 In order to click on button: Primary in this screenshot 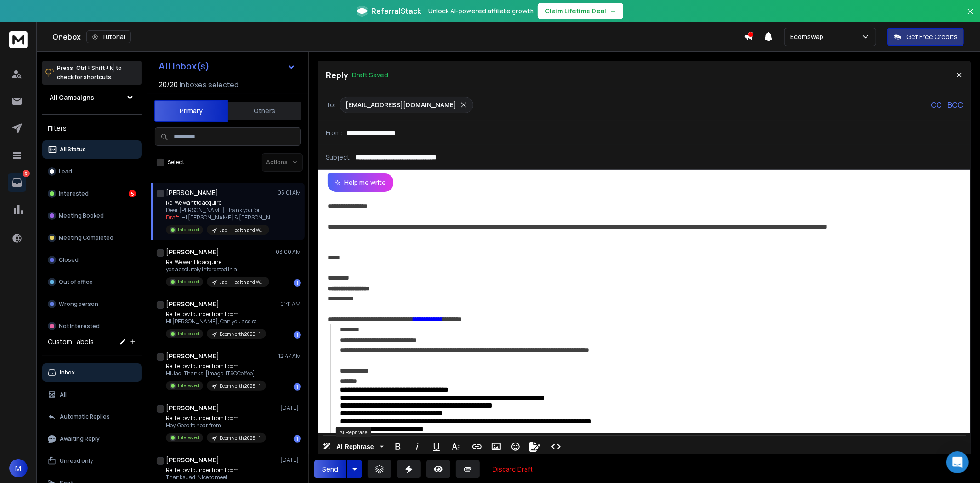, I will do `click(191, 111)`.